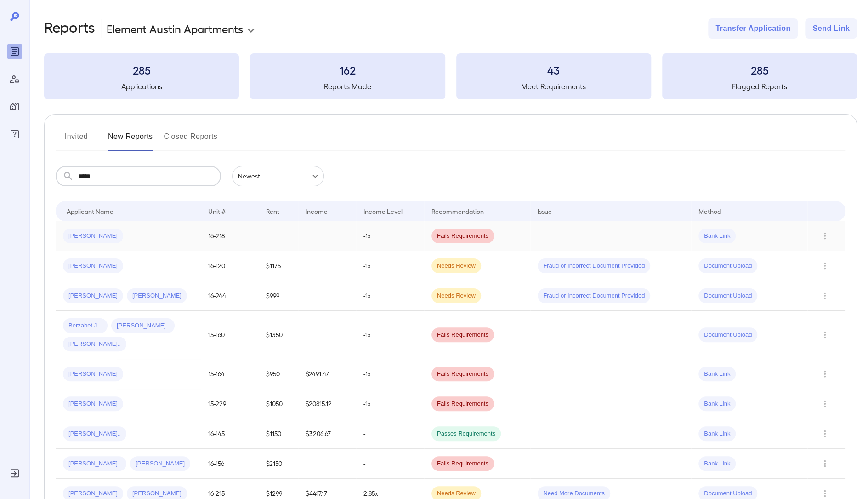 This screenshot has height=499, width=868. Describe the element at coordinates (274, 211) in the screenshot. I see `div: Rent` at that location.